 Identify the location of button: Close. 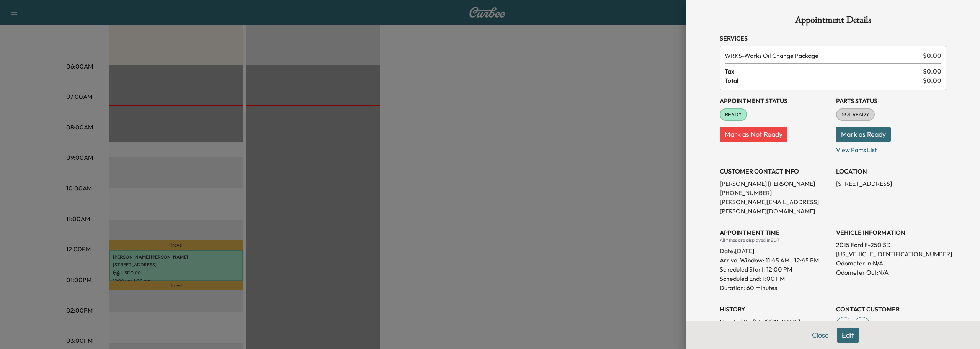
(820, 335).